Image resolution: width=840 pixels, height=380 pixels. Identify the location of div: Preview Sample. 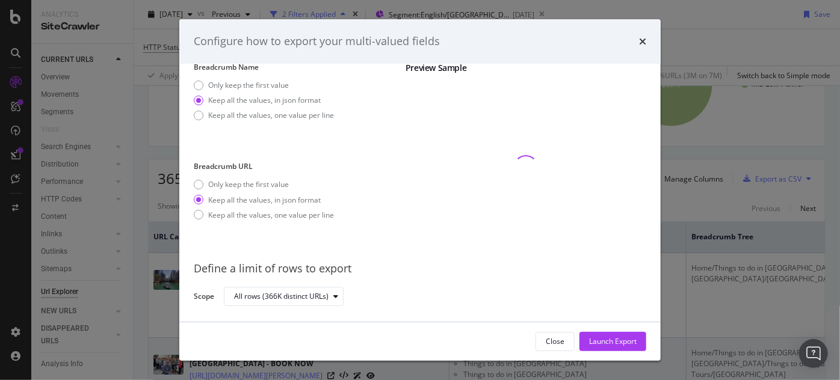
(526, 68).